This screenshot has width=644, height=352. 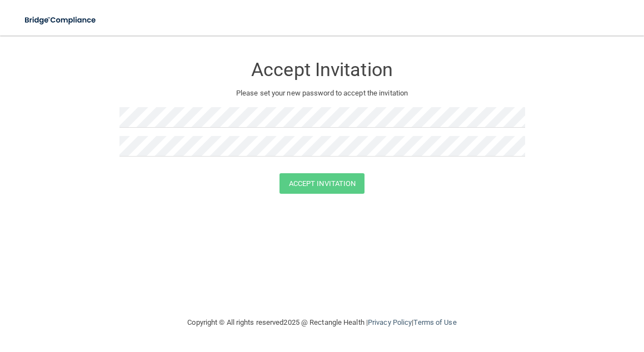 I want to click on button: Accept Invitation, so click(x=322, y=183).